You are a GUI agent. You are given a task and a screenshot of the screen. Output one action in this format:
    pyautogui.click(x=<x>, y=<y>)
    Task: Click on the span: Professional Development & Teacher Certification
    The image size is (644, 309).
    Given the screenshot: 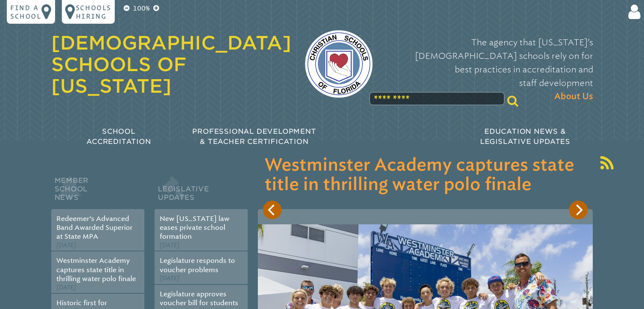 What is the action you would take?
    pyautogui.click(x=254, y=136)
    